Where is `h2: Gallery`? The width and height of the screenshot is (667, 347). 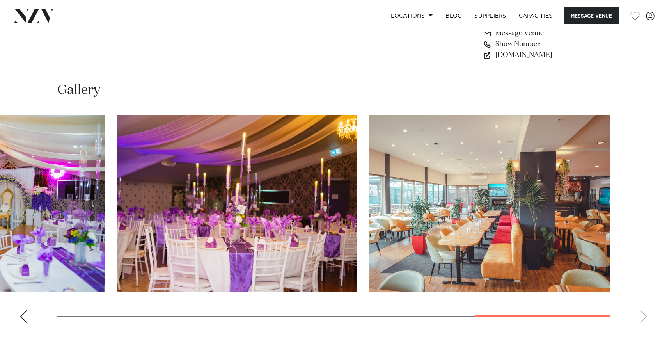 h2: Gallery is located at coordinates (79, 90).